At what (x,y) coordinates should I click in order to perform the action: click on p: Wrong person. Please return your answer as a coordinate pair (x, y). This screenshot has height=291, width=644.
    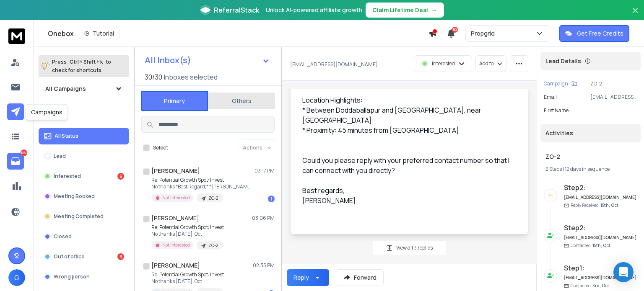
    Looking at the image, I should click on (72, 277).